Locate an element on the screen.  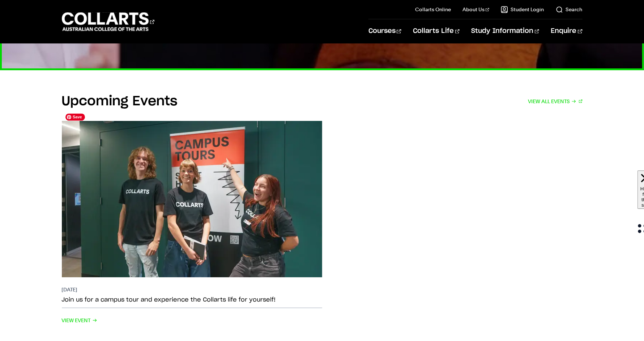
h2: Join us for a campus tour and experience the Collarts life for yourself! is located at coordinates (192, 300).